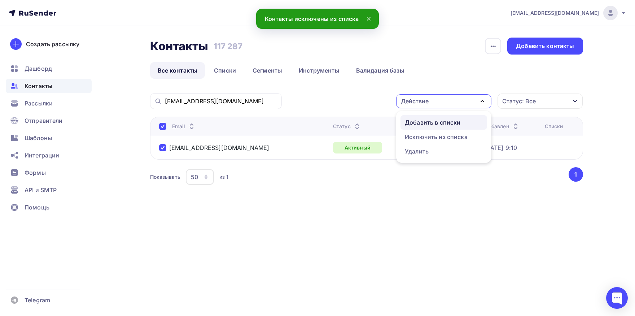 The width and height of the screenshot is (635, 316). What do you see at coordinates (433, 122) in the screenshot?
I see `div: Добавить в списки` at bounding box center [433, 122].